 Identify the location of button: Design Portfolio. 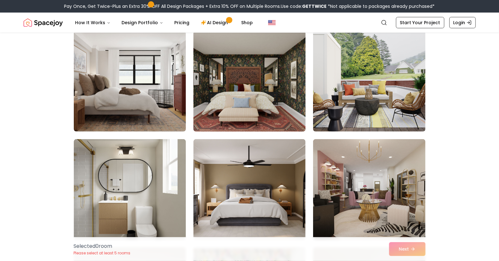
(143, 23).